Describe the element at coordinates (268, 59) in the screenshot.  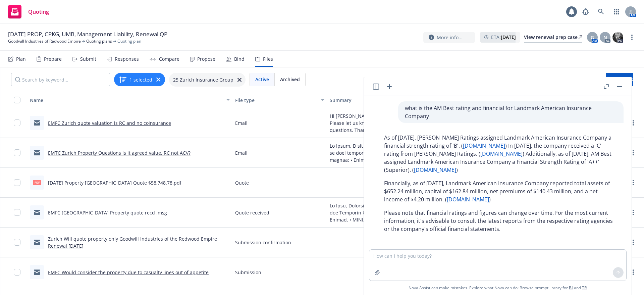
I see `div: Files` at that location.